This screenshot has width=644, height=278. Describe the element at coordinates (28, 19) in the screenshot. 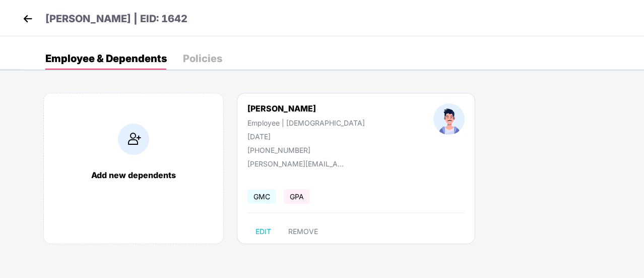

I see `img: back` at that location.